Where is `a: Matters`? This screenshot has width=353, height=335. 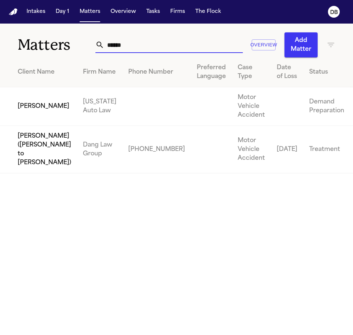 a: Matters is located at coordinates (90, 12).